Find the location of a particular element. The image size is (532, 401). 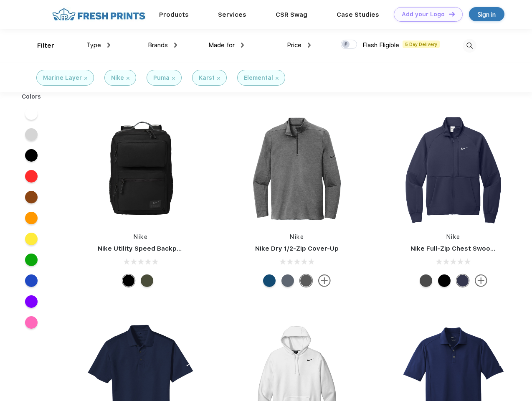

a: Services is located at coordinates (232, 15).